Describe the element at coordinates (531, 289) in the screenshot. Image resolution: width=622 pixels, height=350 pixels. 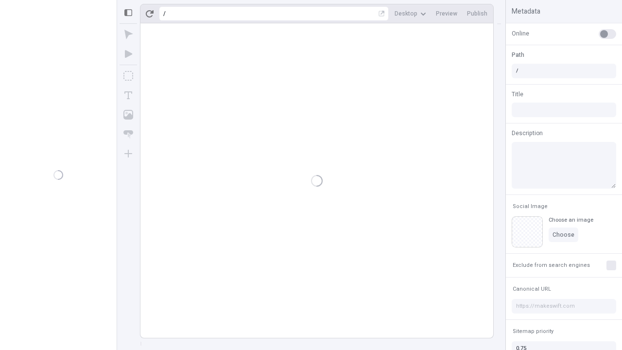
I see `button: Canonical URL` at that location.